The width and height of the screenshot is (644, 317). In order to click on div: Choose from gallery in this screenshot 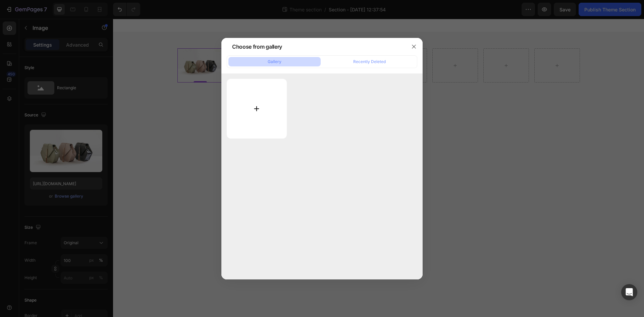, I will do `click(257, 47)`.